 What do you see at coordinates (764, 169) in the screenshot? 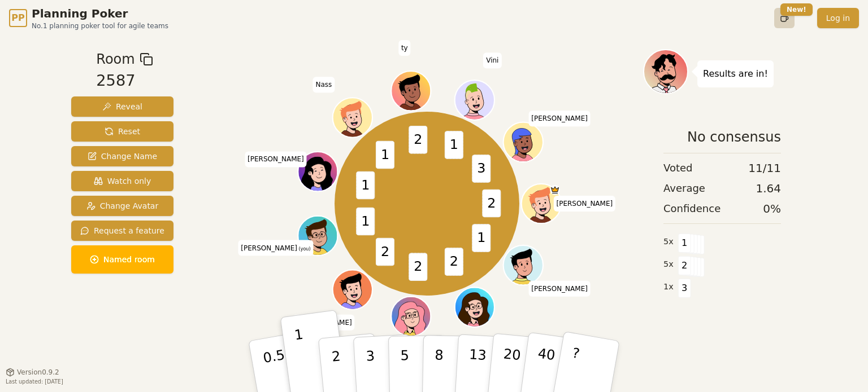
I see `span: 11 / 11` at bounding box center [764, 169].